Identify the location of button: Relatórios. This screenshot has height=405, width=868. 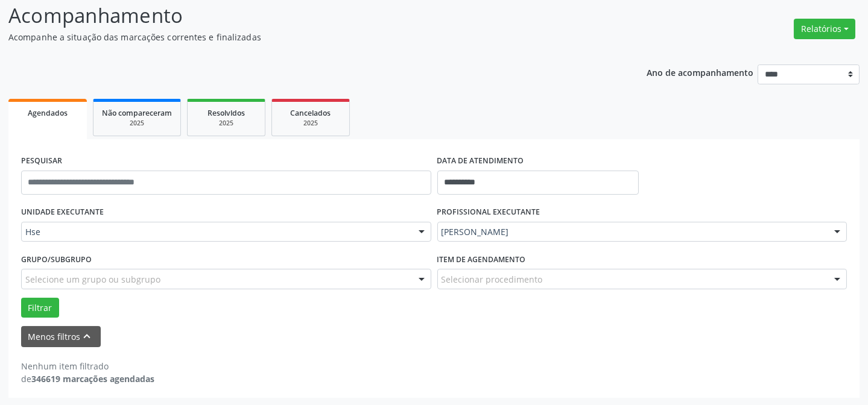
(825, 29).